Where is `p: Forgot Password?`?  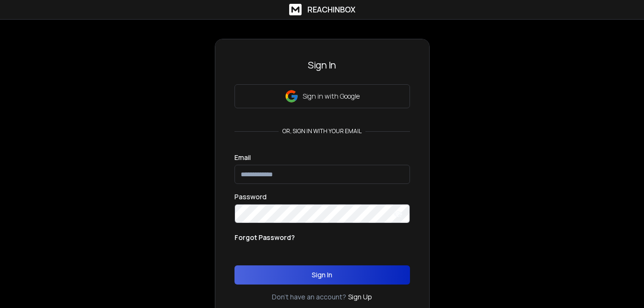
p: Forgot Password? is located at coordinates (265, 238).